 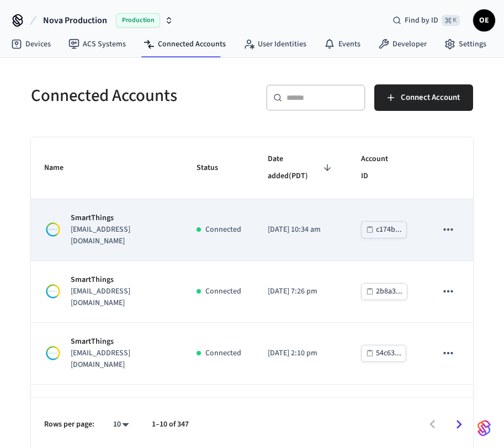 What do you see at coordinates (138, 20) in the screenshot?
I see `span: Production` at bounding box center [138, 20].